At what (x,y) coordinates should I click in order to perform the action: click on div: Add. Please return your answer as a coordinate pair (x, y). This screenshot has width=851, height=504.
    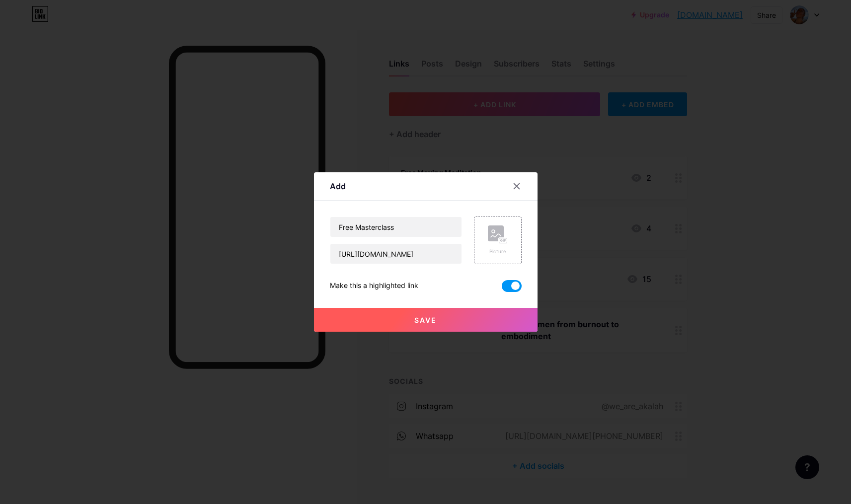
    Looking at the image, I should click on (338, 187).